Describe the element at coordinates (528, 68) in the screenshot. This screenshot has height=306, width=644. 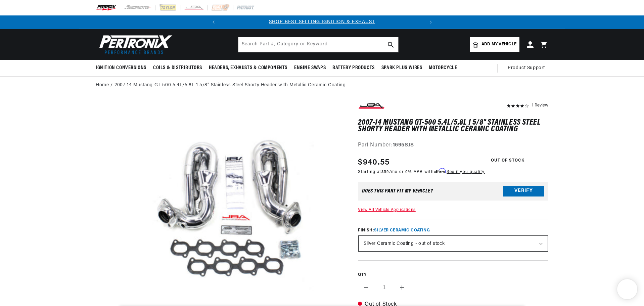
I see `summary: Product Support` at that location.